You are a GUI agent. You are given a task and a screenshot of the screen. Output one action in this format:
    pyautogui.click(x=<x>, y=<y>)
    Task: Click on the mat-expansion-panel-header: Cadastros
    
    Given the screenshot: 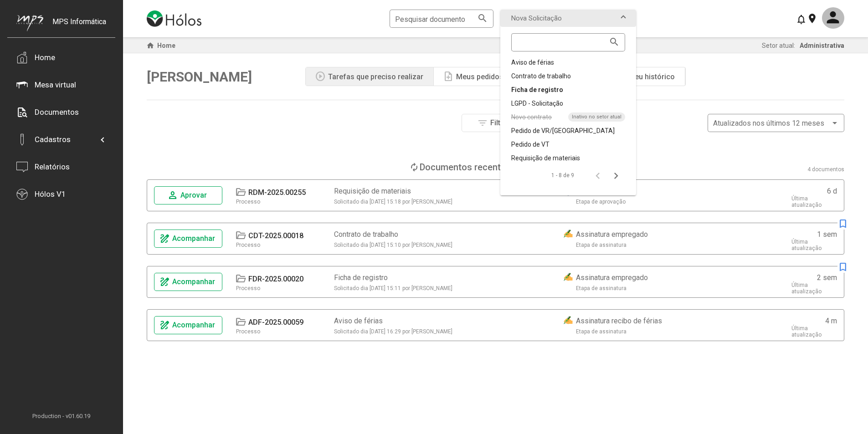 What is the action you would take?
    pyautogui.click(x=61, y=139)
    